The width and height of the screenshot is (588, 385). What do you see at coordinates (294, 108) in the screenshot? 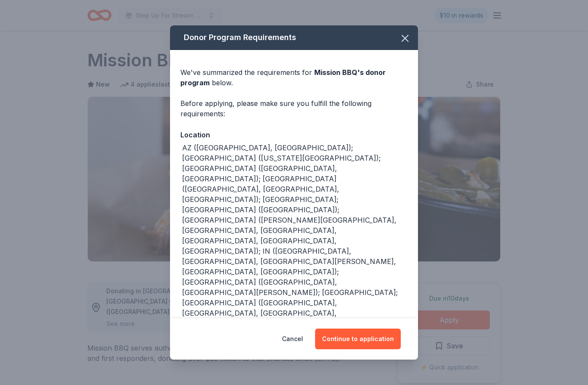
I see `div: Before applying, please make sure you fulfill the following requirements:` at bounding box center [294, 108].